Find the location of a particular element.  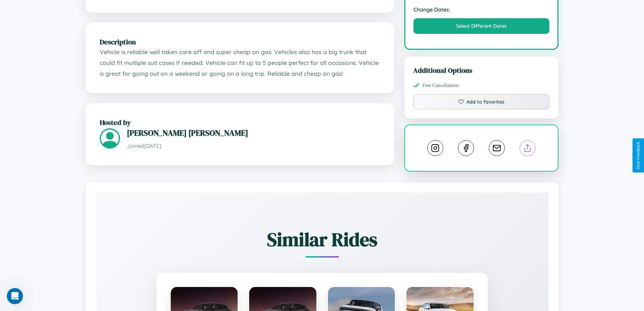

p: Vehicle is reliable well taken care off and super cheap on gas. Vehicles also has a big trunk tha... is located at coordinates (240, 63).